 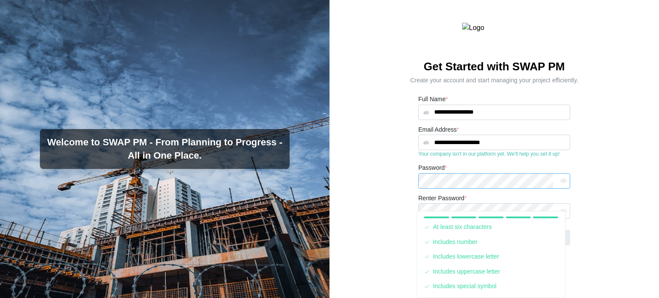 I want to click on label: Password, so click(x=432, y=168).